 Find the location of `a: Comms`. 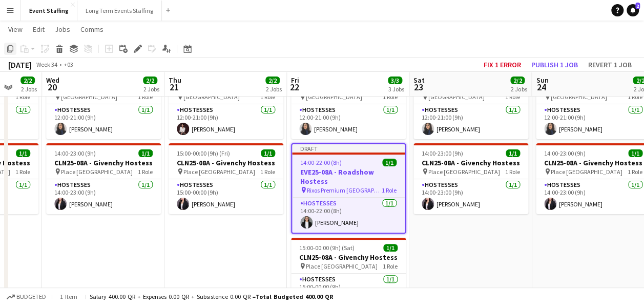

a: Comms is located at coordinates (92, 29).